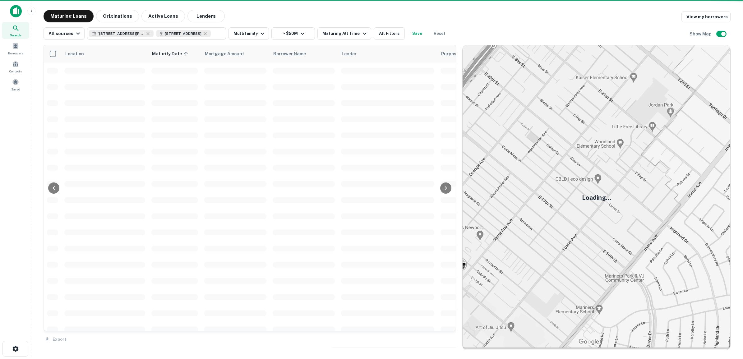 This screenshot has width=743, height=359. I want to click on button: Active Loans, so click(163, 16).